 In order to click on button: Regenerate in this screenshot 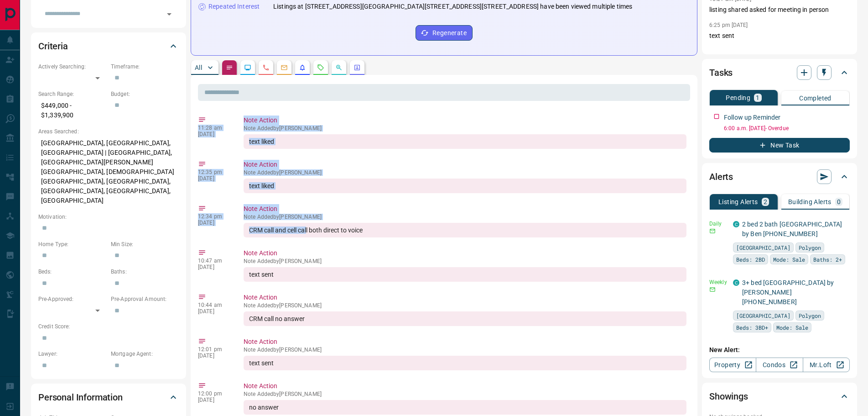, I will do `click(444, 33)`.